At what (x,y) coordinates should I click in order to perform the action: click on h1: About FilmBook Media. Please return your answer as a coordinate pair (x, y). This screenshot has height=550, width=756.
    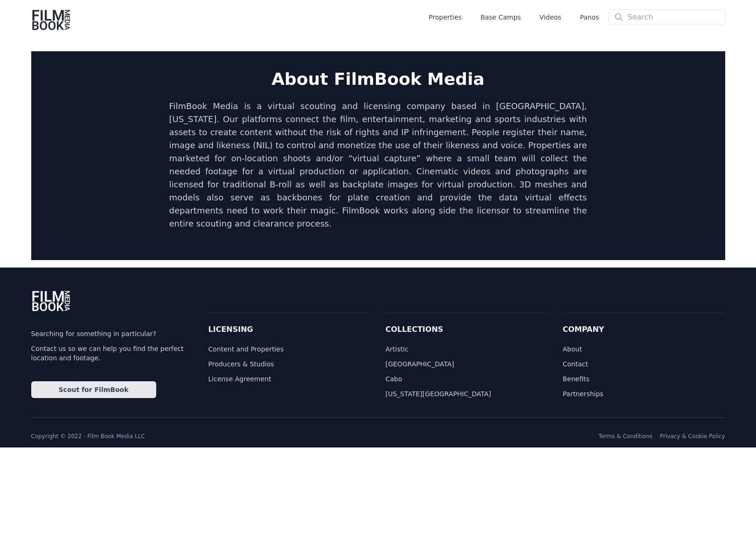
    Looking at the image, I should click on (378, 79).